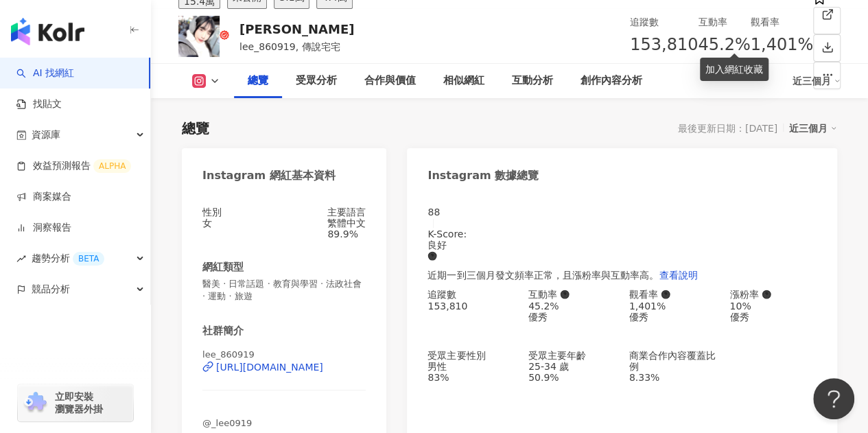 This screenshot has width=868, height=433. Describe the element at coordinates (342, 234) in the screenshot. I see `span: 89.9%` at that location.